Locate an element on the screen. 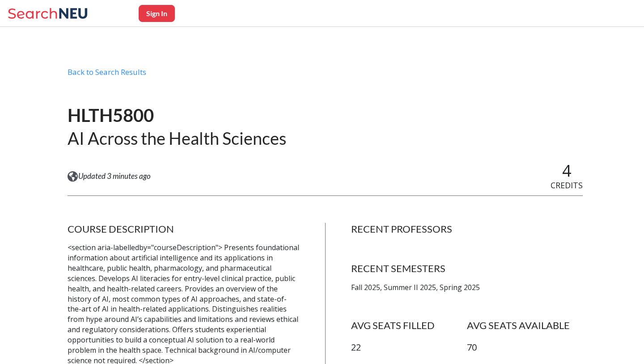  span: Updated 3 minutes ago is located at coordinates (114, 176).